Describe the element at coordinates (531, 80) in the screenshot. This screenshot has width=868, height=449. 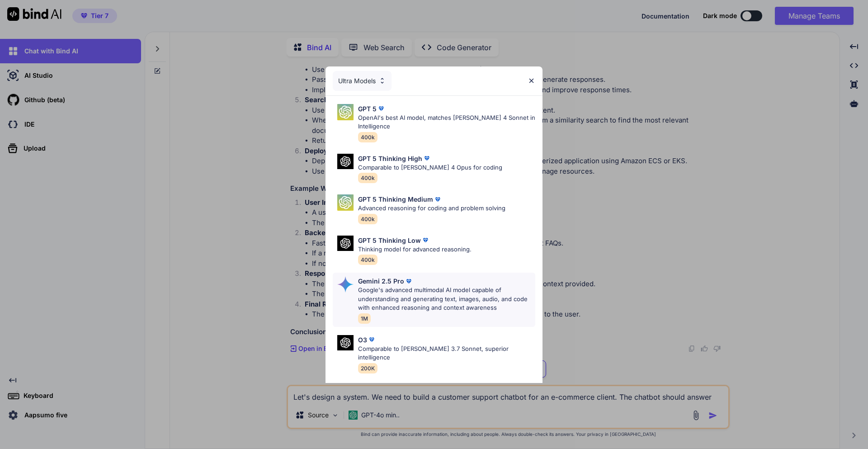
I see `img: close` at that location.